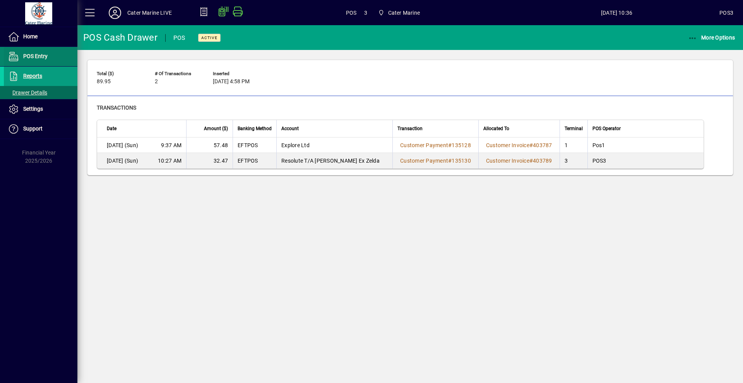 Image resolution: width=743 pixels, height=383 pixels. I want to click on span: More Options, so click(711, 38).